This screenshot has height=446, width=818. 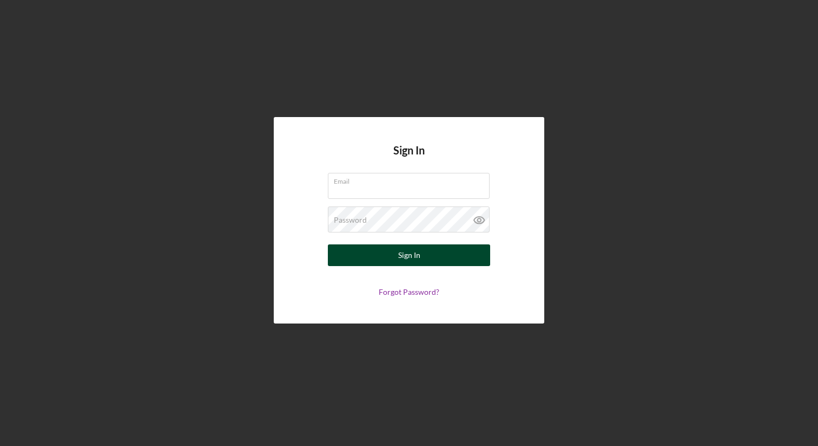 What do you see at coordinates (350, 220) in the screenshot?
I see `label: Password` at bounding box center [350, 220].